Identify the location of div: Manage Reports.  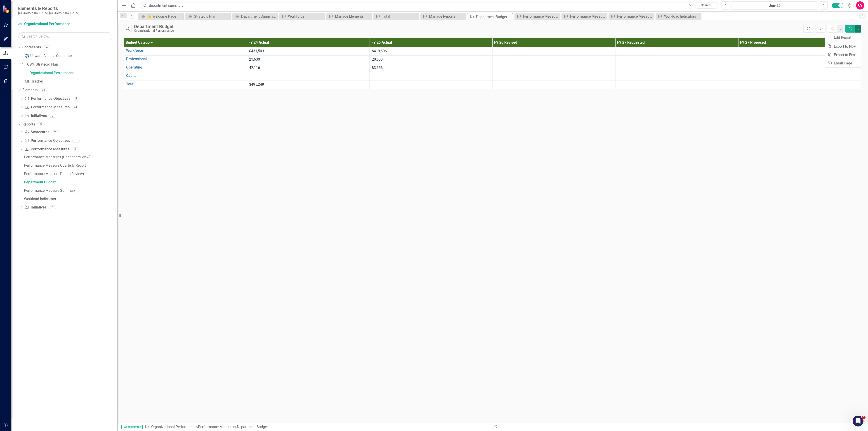
(446, 16).